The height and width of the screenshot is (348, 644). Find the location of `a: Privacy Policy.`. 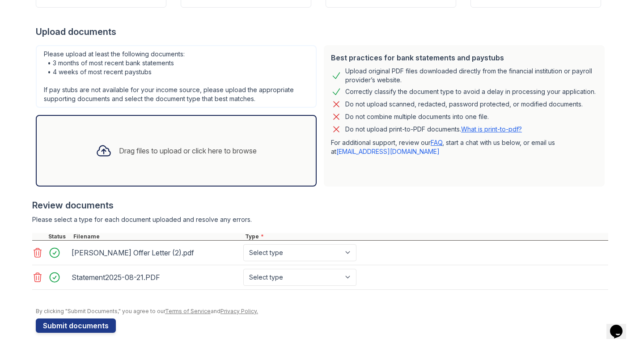

a: Privacy Policy. is located at coordinates (239, 311).